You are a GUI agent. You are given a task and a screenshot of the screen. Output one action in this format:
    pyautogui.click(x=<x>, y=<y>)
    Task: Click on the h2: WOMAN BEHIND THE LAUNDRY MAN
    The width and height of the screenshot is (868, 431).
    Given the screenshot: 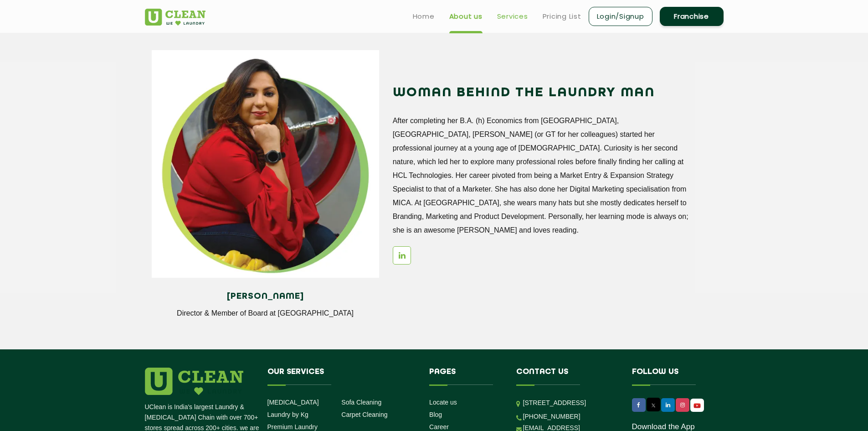 What is the action you would take?
    pyautogui.click(x=543, y=93)
    